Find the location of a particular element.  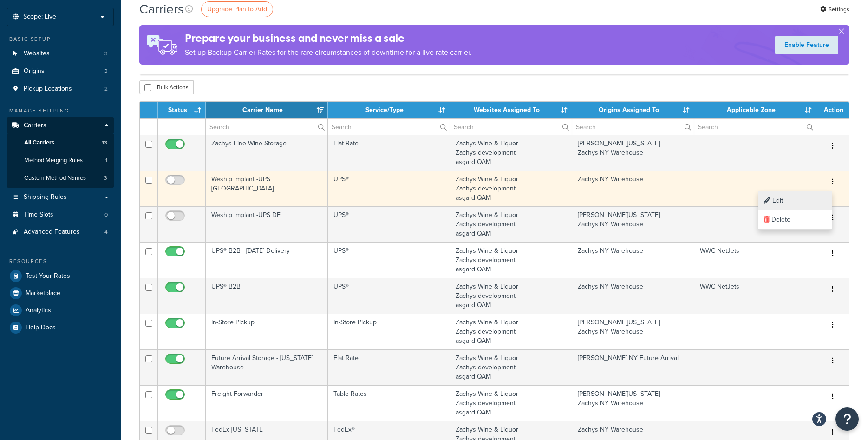

li: All Carriers is located at coordinates (60, 143).